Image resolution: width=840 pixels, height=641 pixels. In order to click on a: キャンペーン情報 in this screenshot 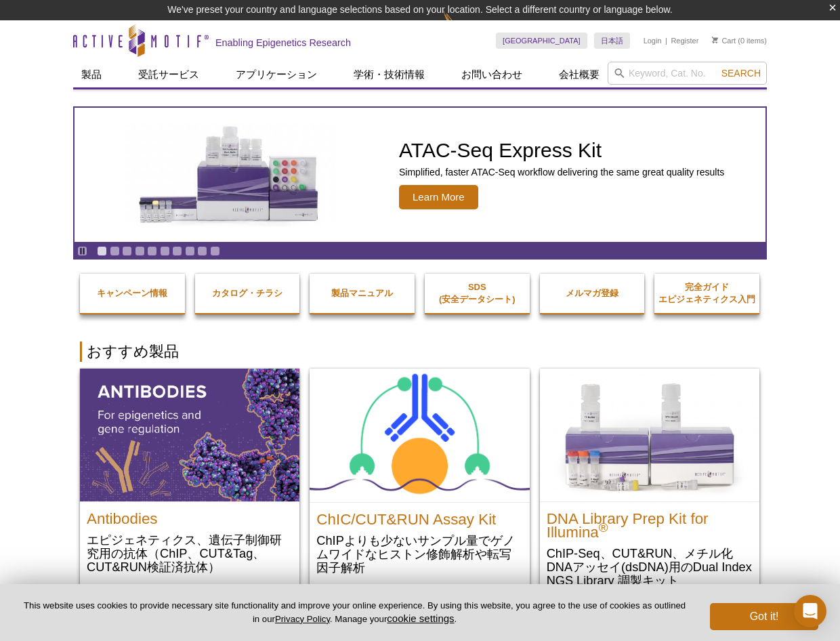, I will do `click(132, 293)`.